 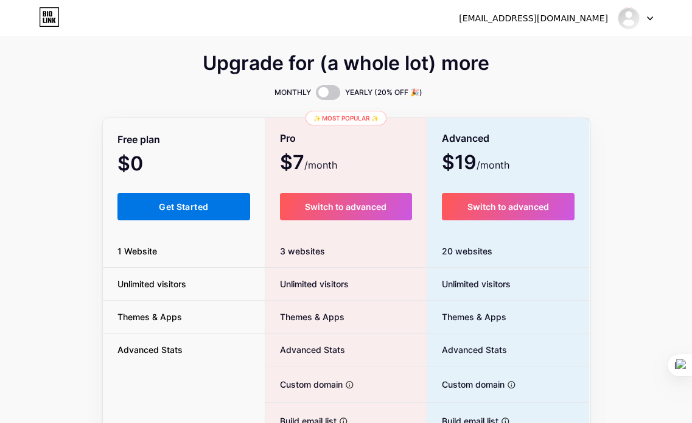 What do you see at coordinates (346, 63) in the screenshot?
I see `span: Upgrade for (a whole lot) more` at bounding box center [346, 63].